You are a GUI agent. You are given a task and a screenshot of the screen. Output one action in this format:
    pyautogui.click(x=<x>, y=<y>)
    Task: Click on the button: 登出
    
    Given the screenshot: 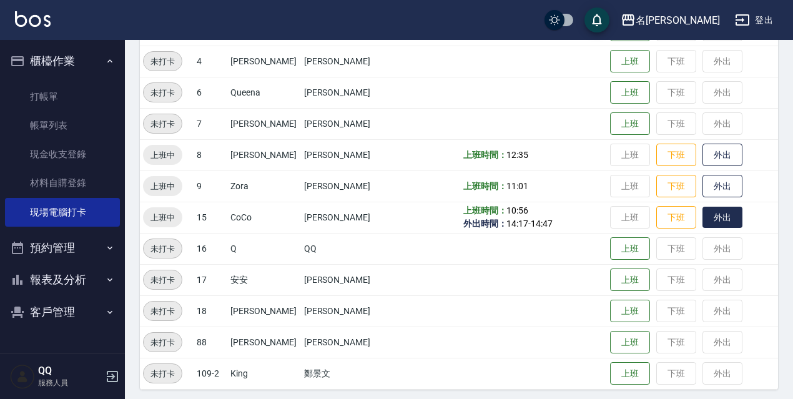 What is the action you would take?
    pyautogui.click(x=753, y=20)
    